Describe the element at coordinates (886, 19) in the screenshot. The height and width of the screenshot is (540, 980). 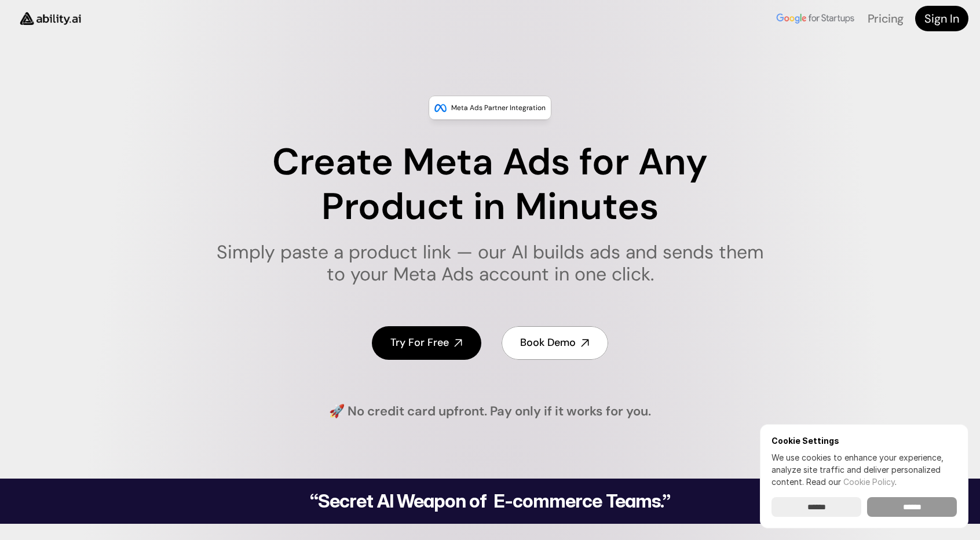
I see `a: Pricing` at that location.